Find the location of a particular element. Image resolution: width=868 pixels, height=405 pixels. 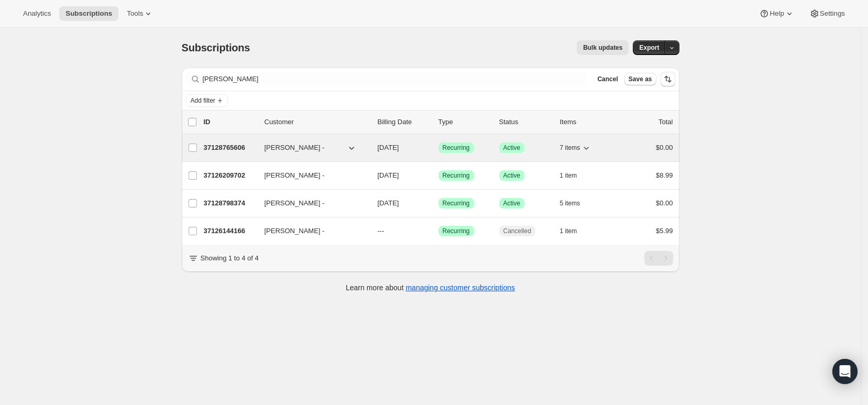

nav: Pagination is located at coordinates (659, 258).